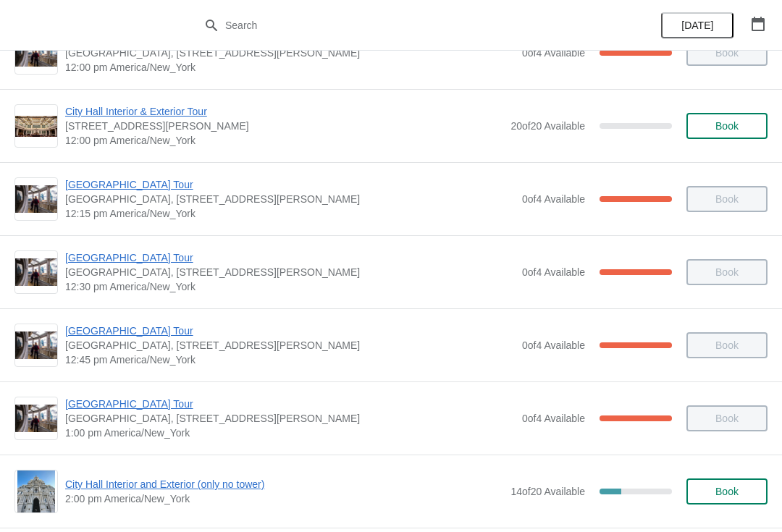 The image size is (782, 532). I want to click on span: 1:00 pm America/New_York, so click(289, 433).